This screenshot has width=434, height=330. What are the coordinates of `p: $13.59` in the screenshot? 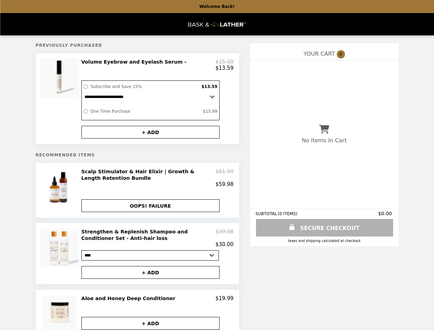 It's located at (224, 68).